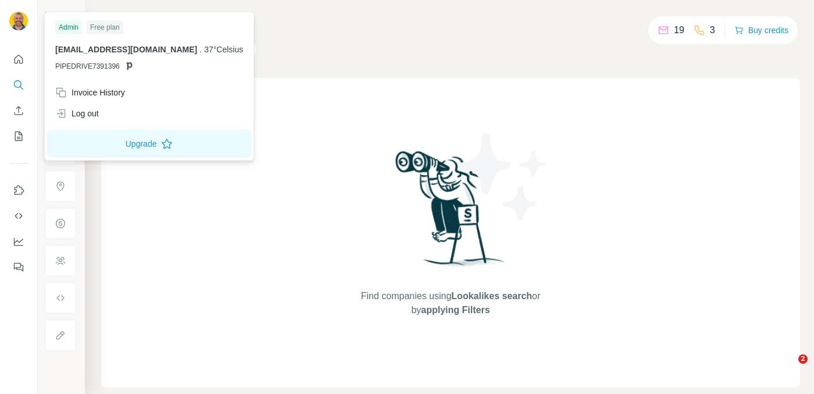 This screenshot has width=814, height=394. I want to click on button: Enrich CSV, so click(19, 110).